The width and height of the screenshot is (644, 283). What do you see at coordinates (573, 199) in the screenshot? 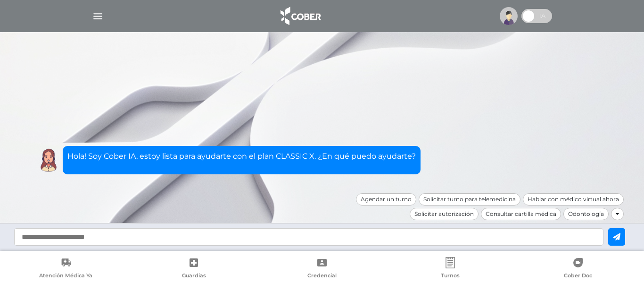
I see `div: Hablar con médico virtual ahora` at bounding box center [573, 199].